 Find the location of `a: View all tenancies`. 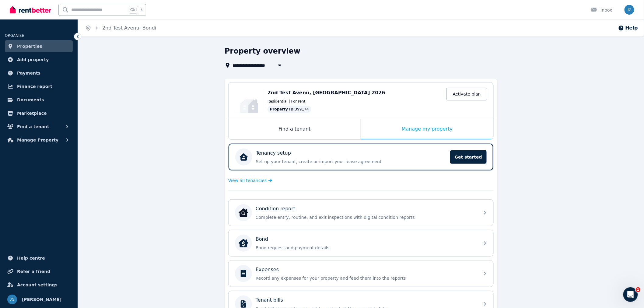

a: View all tenancies is located at coordinates (250, 181).